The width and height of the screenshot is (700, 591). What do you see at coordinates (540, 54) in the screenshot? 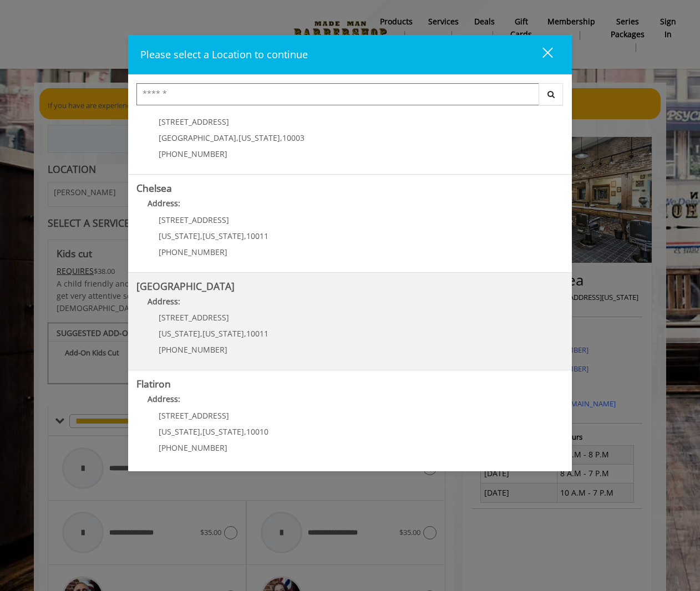
I see `button: close dialog` at bounding box center [540, 54].